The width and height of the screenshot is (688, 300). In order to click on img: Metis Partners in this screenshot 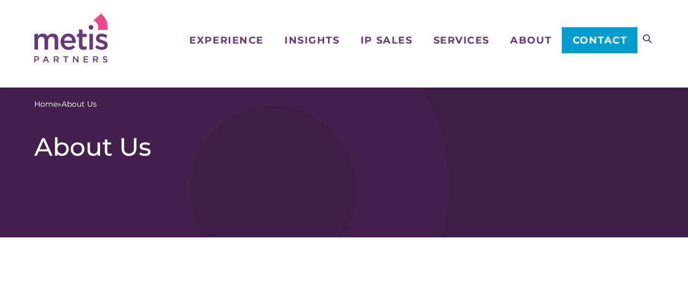, I will do `click(71, 38)`.